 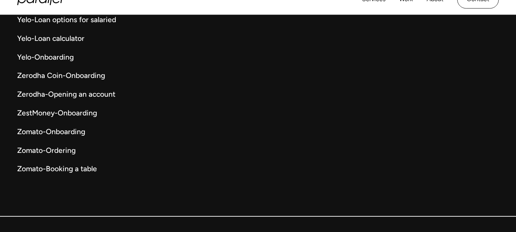 I want to click on a: ZestMoney-Onboarding, so click(x=258, y=113).